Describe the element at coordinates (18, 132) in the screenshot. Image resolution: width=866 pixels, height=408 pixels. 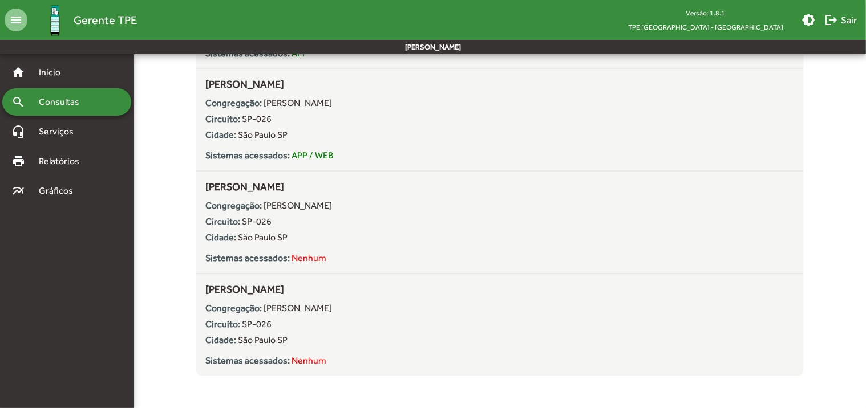
I see `mat-icon: headset_mic` at that location.